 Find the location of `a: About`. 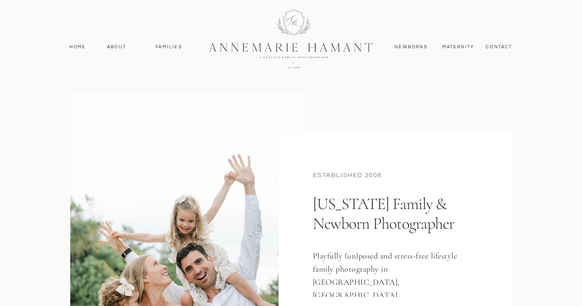

a: About is located at coordinates (117, 47).